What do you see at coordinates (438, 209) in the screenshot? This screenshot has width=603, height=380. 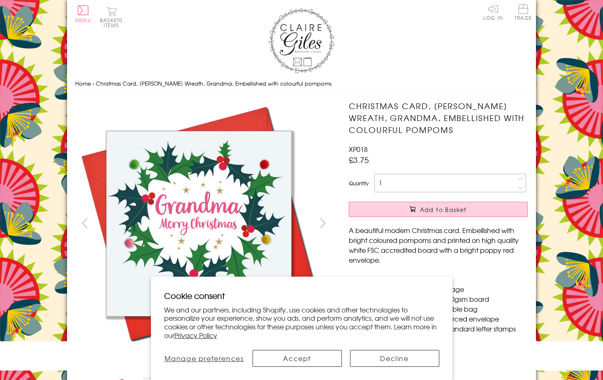 I see `button: Add to Basket` at bounding box center [438, 209].